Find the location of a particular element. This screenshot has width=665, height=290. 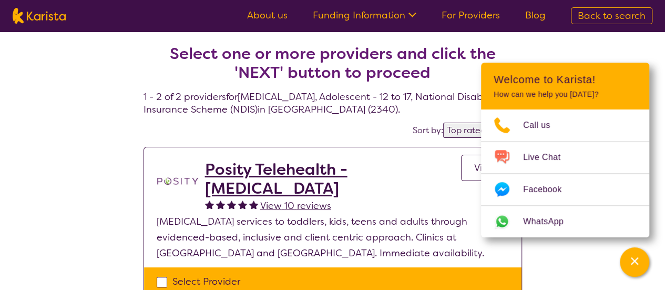

span: Call us is located at coordinates (543, 125).